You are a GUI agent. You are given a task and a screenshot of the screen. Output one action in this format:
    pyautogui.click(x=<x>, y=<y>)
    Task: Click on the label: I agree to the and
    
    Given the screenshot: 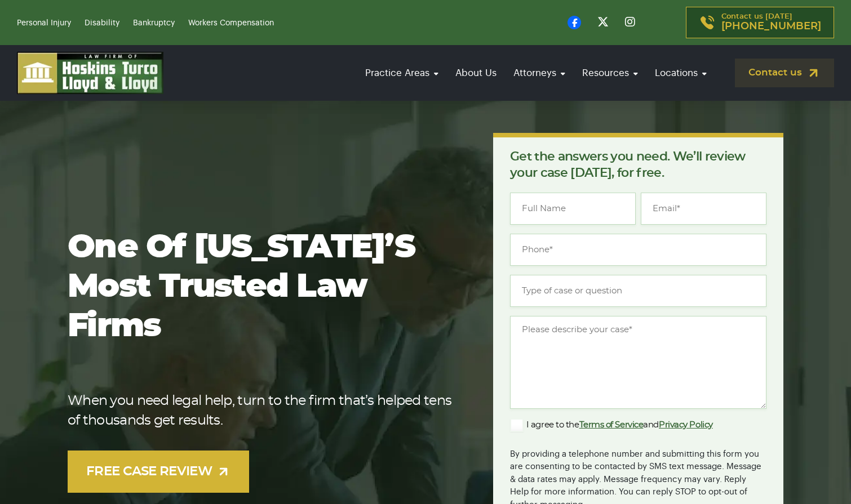 What is the action you would take?
    pyautogui.click(x=611, y=426)
    